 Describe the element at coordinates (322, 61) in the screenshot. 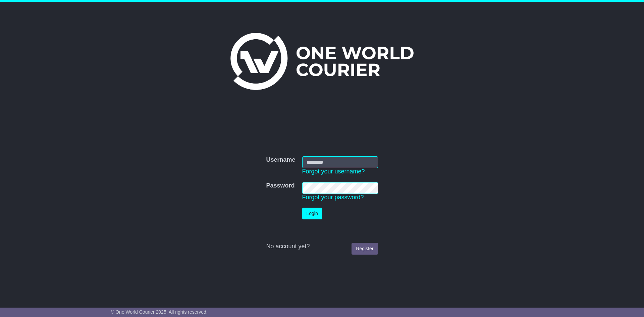

I see `img: One World` at that location.